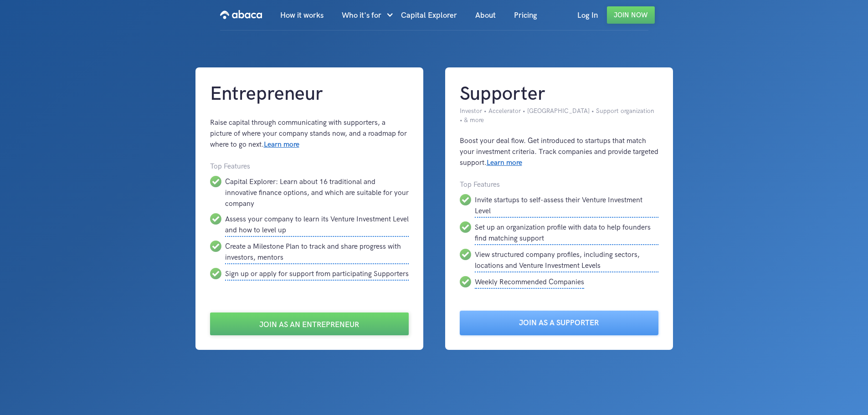 This screenshot has height=415, width=868. Describe the element at coordinates (309, 324) in the screenshot. I see `a: Join as an Entrepreneur` at that location.